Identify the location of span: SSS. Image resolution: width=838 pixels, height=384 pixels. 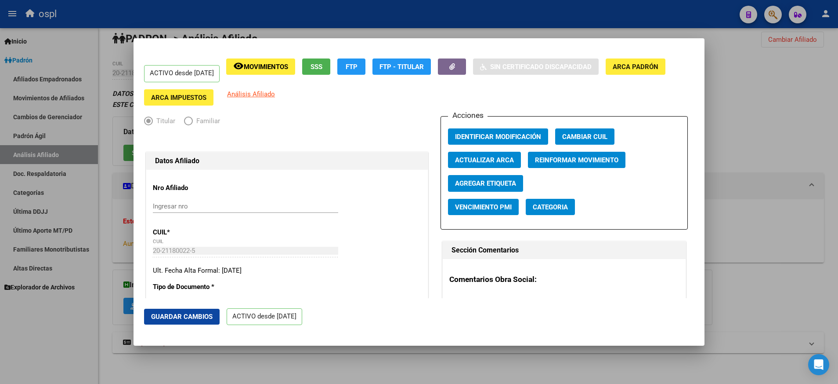
(316, 67).